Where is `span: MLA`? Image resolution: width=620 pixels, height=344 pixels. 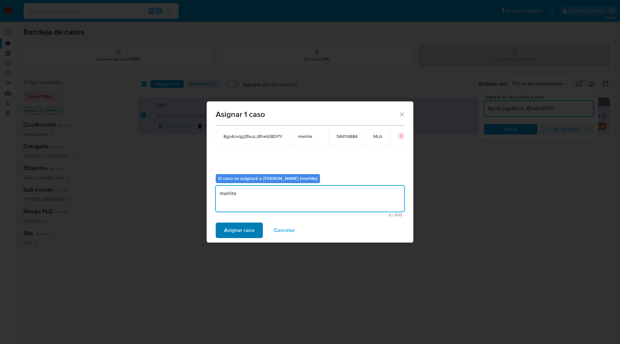
span: MLA is located at coordinates (378, 136).